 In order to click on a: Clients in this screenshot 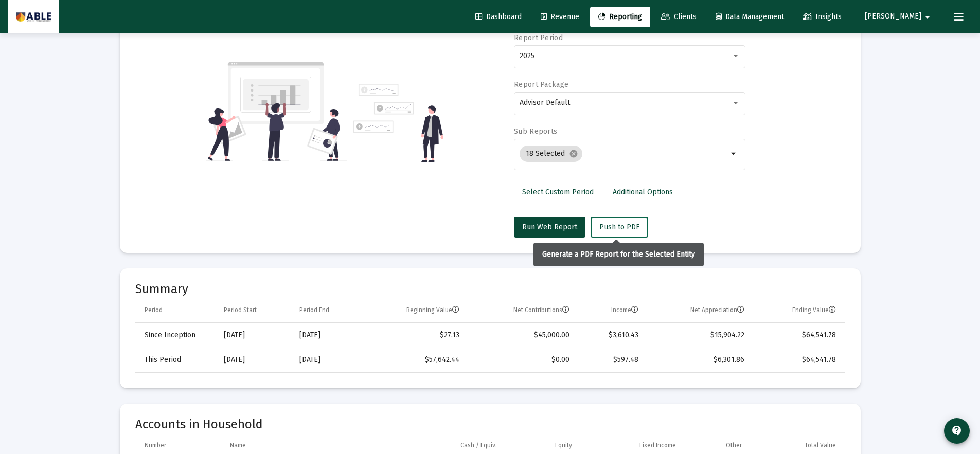, I will do `click(679, 17)`.